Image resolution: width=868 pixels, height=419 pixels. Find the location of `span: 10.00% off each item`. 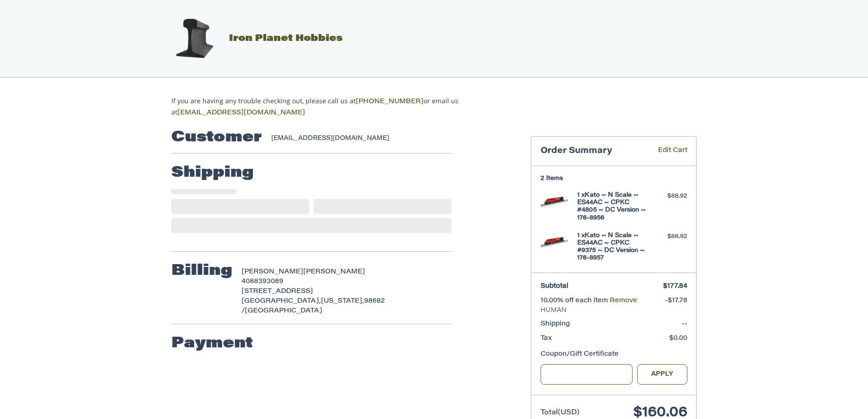

span: 10.00% off each item is located at coordinates (575, 301).